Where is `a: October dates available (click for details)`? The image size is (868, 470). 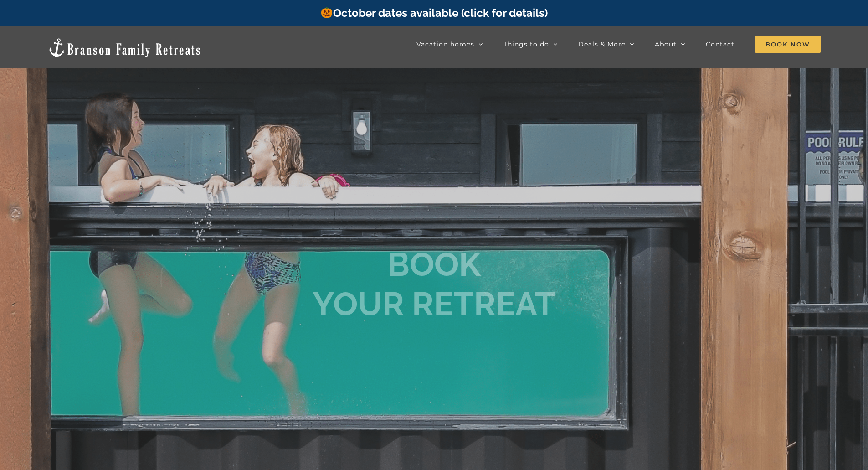 a: October dates available (click for details) is located at coordinates (434, 13).